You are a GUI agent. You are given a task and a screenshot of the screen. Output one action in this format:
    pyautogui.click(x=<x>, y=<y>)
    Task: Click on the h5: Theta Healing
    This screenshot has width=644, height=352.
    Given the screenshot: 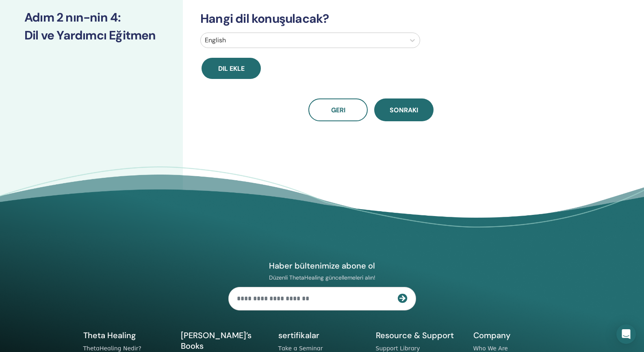 What is the action you would take?
    pyautogui.click(x=127, y=335)
    